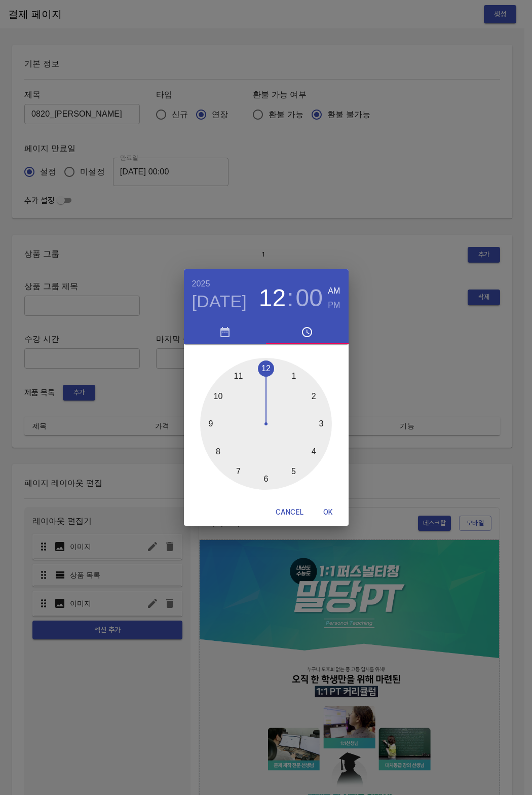 The height and width of the screenshot is (795, 532). I want to click on button: 12, so click(272, 298).